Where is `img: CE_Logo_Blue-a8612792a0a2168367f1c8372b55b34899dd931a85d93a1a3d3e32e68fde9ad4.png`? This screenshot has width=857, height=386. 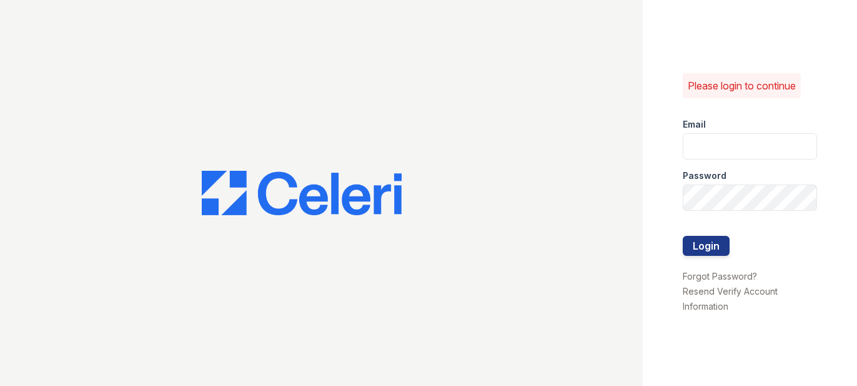
img: CE_Logo_Blue-a8612792a0a2168367f1c8372b55b34899dd931a85d93a1a3d3e32e68fde9ad4.png is located at coordinates (302, 193).